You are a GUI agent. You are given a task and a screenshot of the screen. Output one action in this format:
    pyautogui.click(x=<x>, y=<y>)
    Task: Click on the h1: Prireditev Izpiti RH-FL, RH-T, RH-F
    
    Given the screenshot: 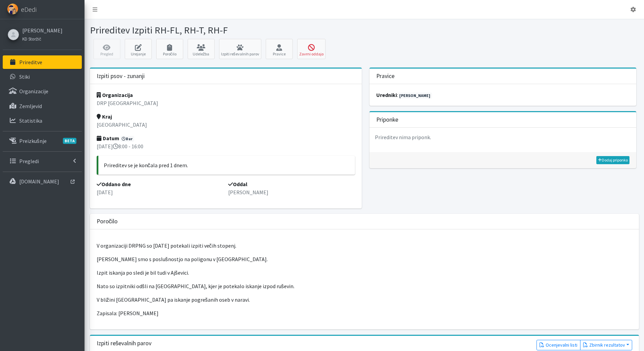 What is the action you would take?
    pyautogui.click(x=226, y=30)
    